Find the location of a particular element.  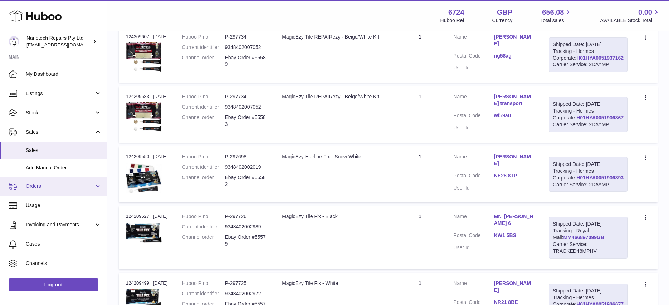

img: info@nanotechrepairs.com is located at coordinates (14, 42).